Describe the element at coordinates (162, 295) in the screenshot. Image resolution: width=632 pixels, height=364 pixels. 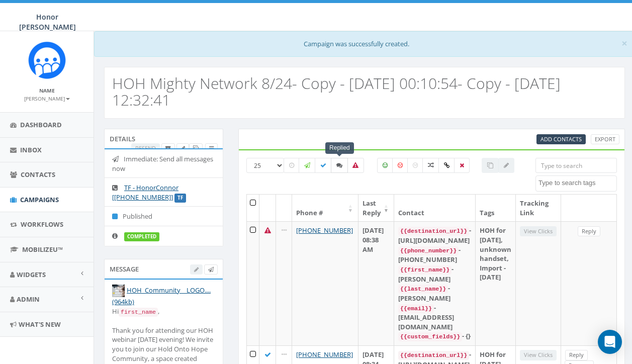
I see `a: HOH_Community__LOGO.... (964kb)` at that location.